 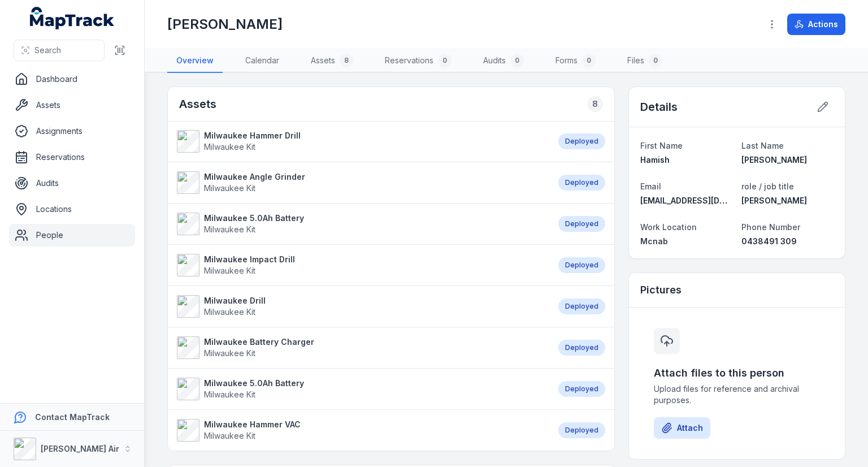 I want to click on a: Reservations0, so click(x=418, y=61).